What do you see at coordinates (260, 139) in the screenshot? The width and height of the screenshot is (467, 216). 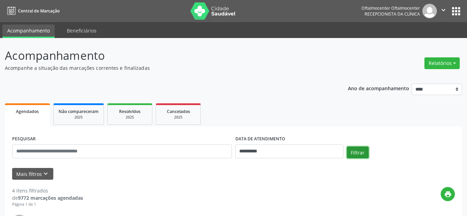 I see `label: DATA DE ATENDIMENTO` at bounding box center [260, 139].